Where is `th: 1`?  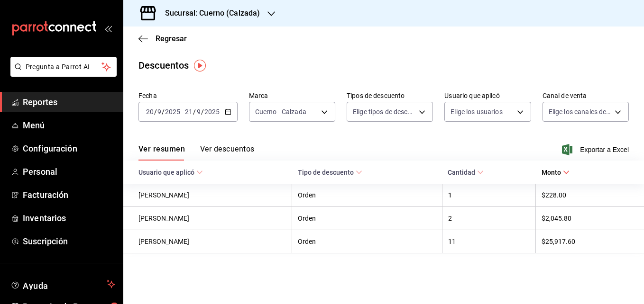 th: 1 is located at coordinates (489, 195).